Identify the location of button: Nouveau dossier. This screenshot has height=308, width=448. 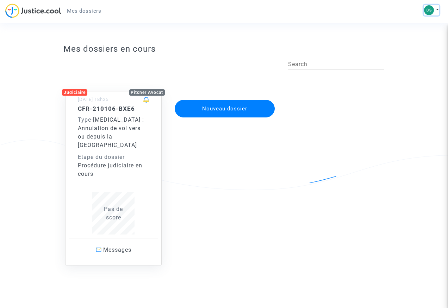
(225, 109).